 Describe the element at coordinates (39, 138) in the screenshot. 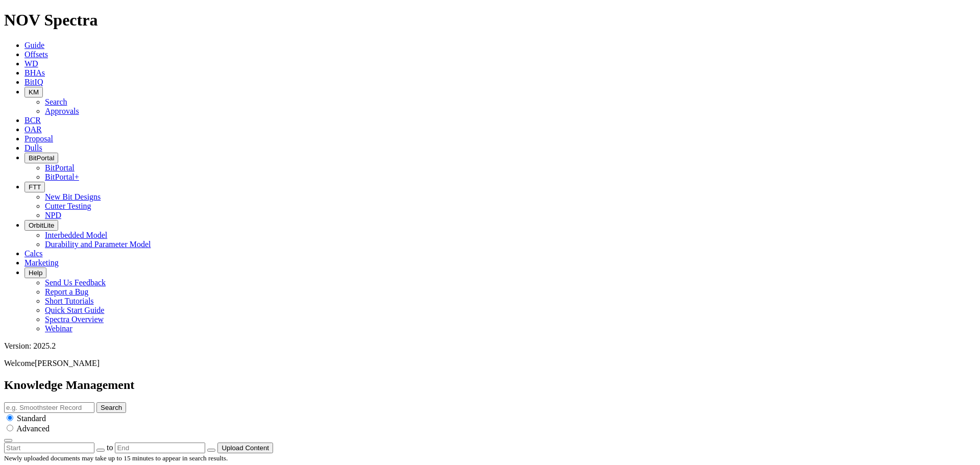

I see `span: Proposal` at that location.